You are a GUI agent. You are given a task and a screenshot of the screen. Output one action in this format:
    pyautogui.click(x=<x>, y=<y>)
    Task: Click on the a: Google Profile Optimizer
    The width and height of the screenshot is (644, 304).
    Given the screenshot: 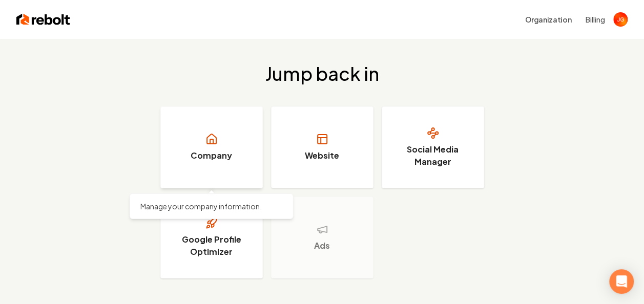 What is the action you would take?
    pyautogui.click(x=211, y=238)
    